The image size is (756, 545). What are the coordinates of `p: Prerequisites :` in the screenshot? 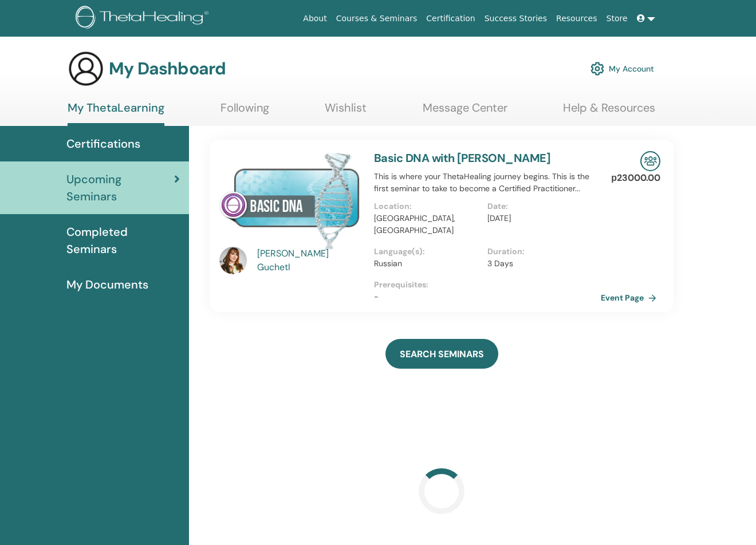 It's located at (488, 284).